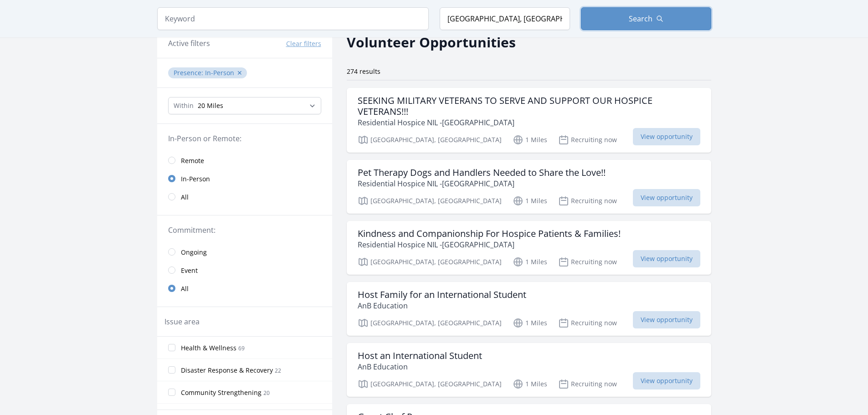 The image size is (868, 415). I want to click on legend: Commitment:, so click(244, 230).